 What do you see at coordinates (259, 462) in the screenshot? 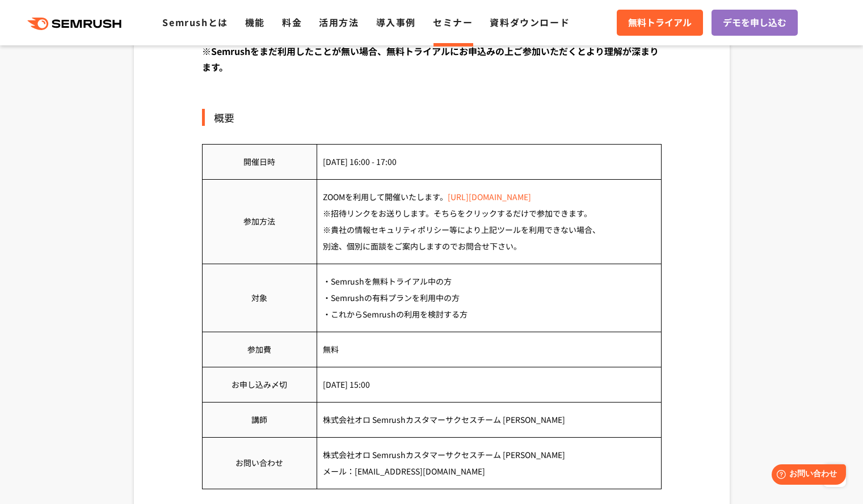
I see `td: お問い合わせ` at bounding box center [259, 462].